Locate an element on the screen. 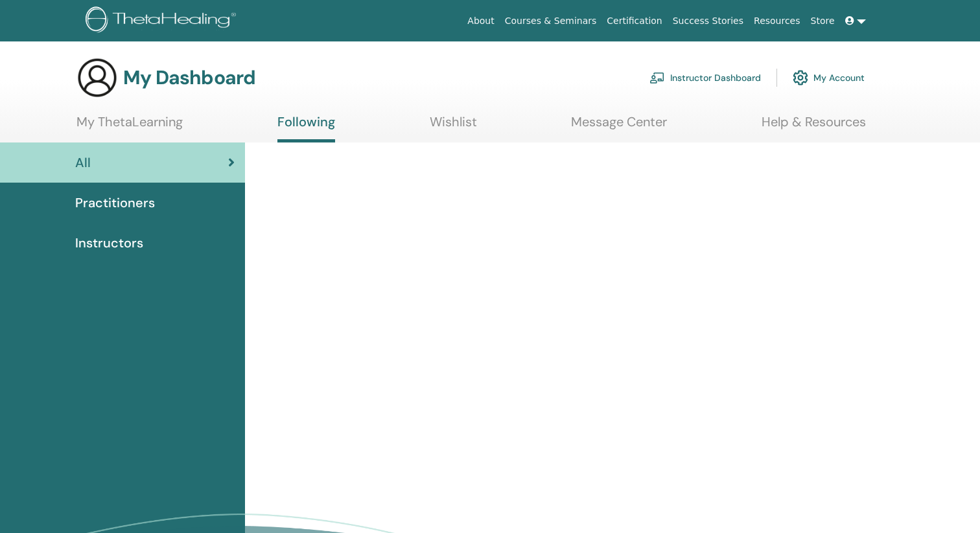  h3: My Dashboard is located at coordinates (190, 78).